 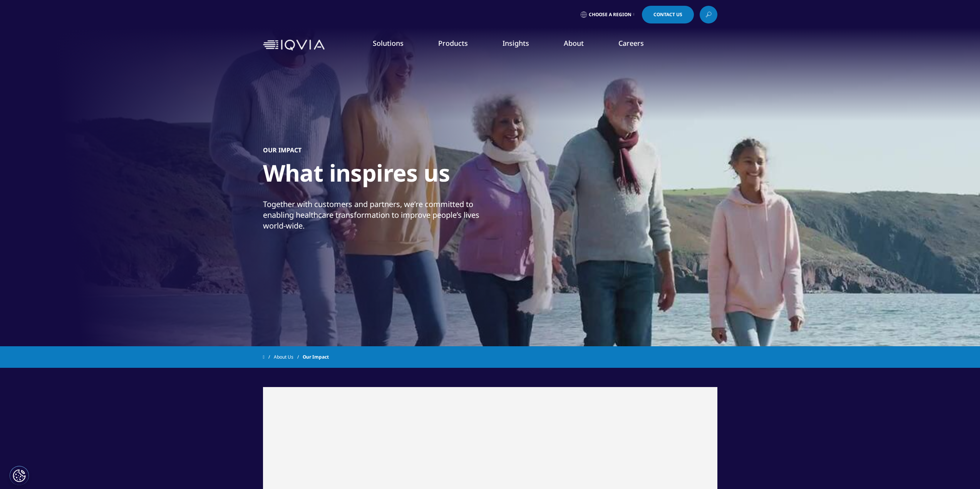 I want to click on a: Insights, so click(x=515, y=43).